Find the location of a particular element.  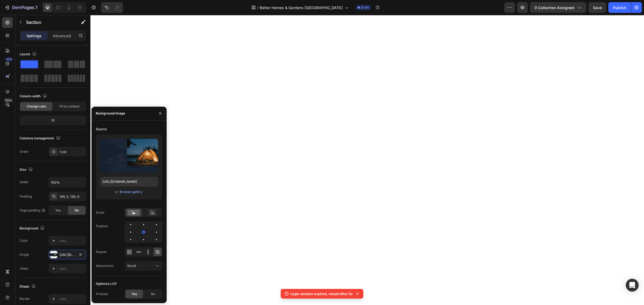

img: preview-image is located at coordinates (129, 156).